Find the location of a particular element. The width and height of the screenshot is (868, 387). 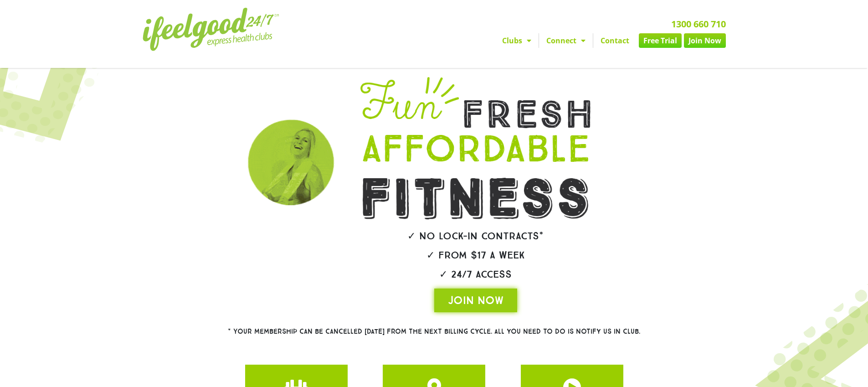

a: JOIN NOW is located at coordinates (476, 301).